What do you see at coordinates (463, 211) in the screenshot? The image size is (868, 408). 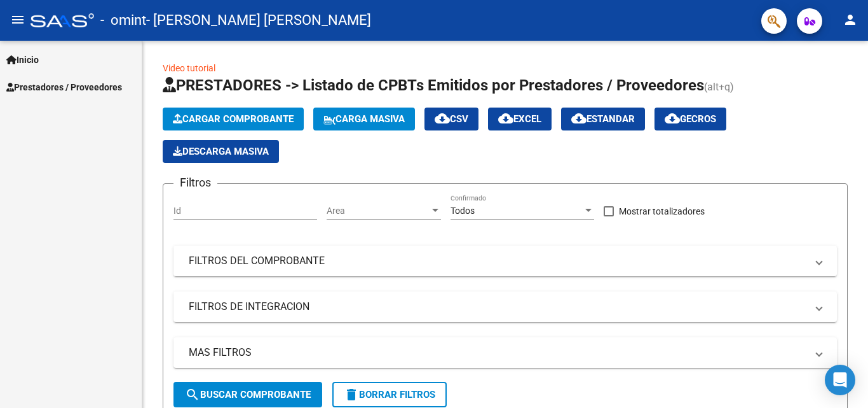 I see `span: Todos` at bounding box center [463, 211].